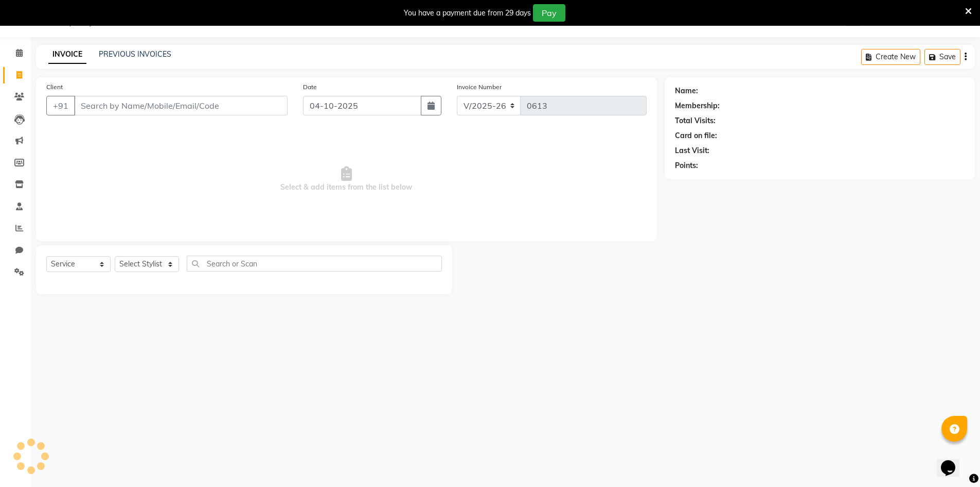  I want to click on a: INVOICE, so click(68, 54).